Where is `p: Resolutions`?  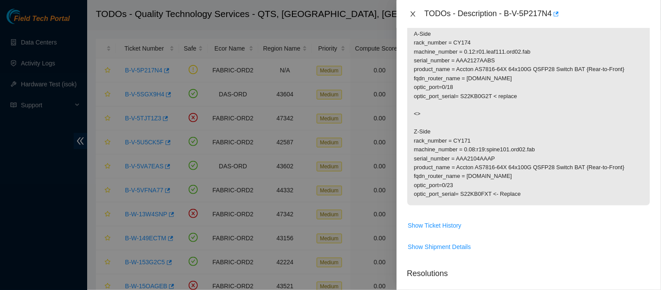
p: Resolutions is located at coordinates (528, 270).